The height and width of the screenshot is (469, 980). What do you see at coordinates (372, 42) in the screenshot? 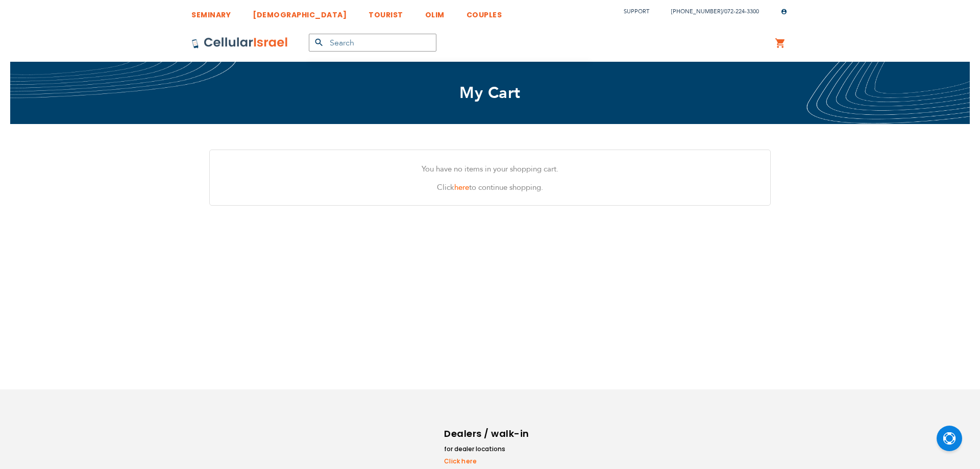
I see `input: Search` at bounding box center [372, 42].